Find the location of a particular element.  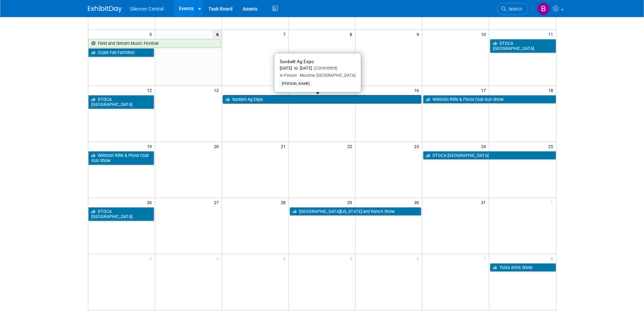

span: 4 is located at coordinates (285, 258).